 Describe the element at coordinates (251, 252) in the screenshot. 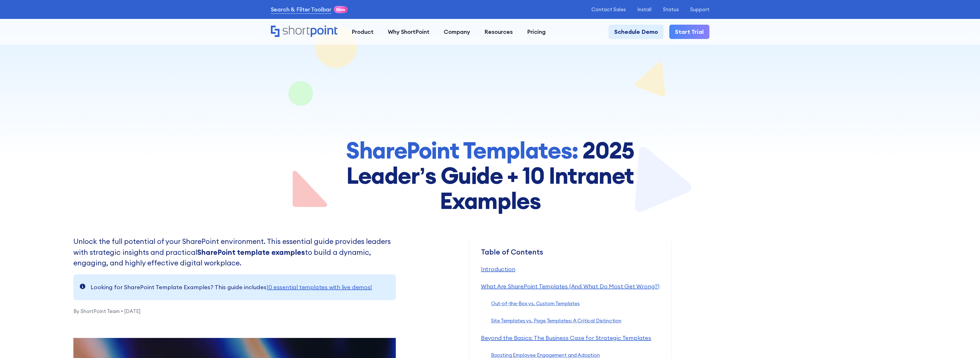

I see `strong: SharePoint template examples` at that location.